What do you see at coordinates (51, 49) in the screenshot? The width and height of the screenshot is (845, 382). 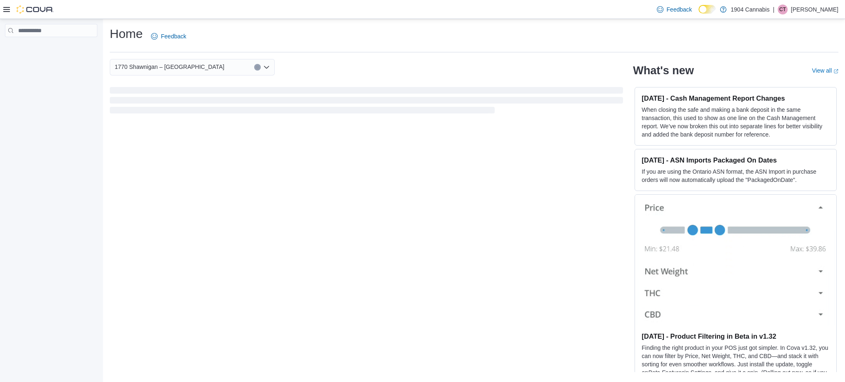 I see `nav: Complex example` at bounding box center [51, 49].